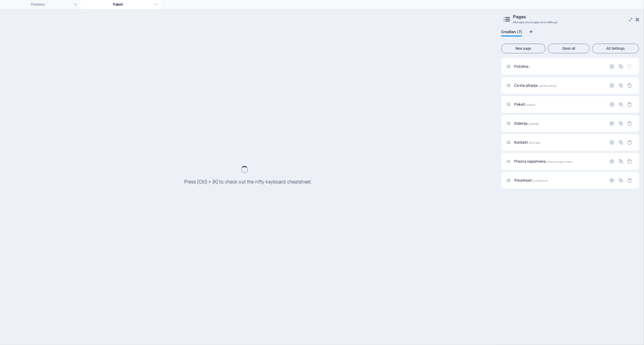 The height and width of the screenshot is (345, 644). I want to click on span: /galerija, so click(533, 123).